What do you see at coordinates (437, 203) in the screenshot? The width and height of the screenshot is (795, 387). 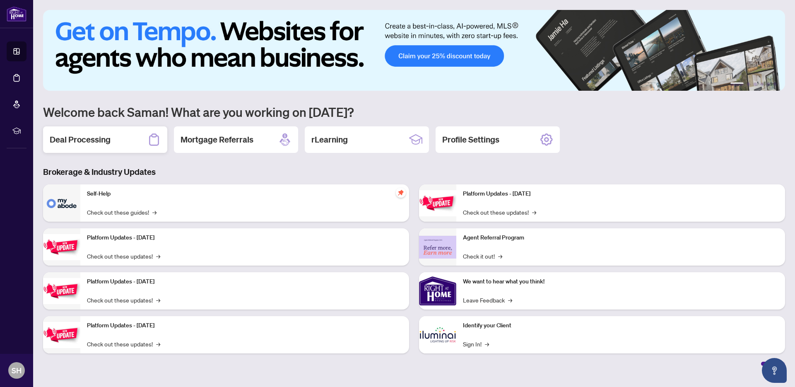 I see `img: Platform Updates - June 23, 2025` at bounding box center [437, 203].